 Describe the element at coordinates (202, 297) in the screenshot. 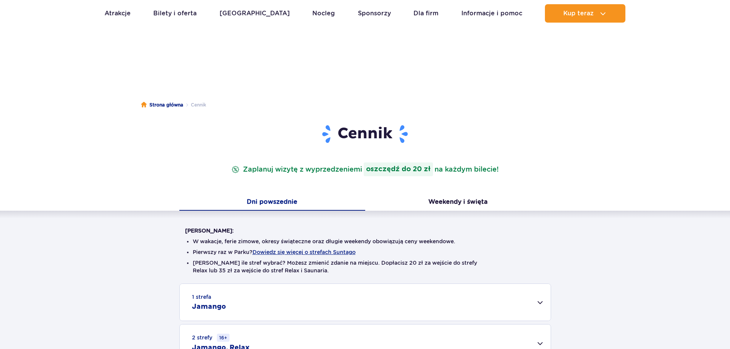

I see `small: 1 strefa` at that location.